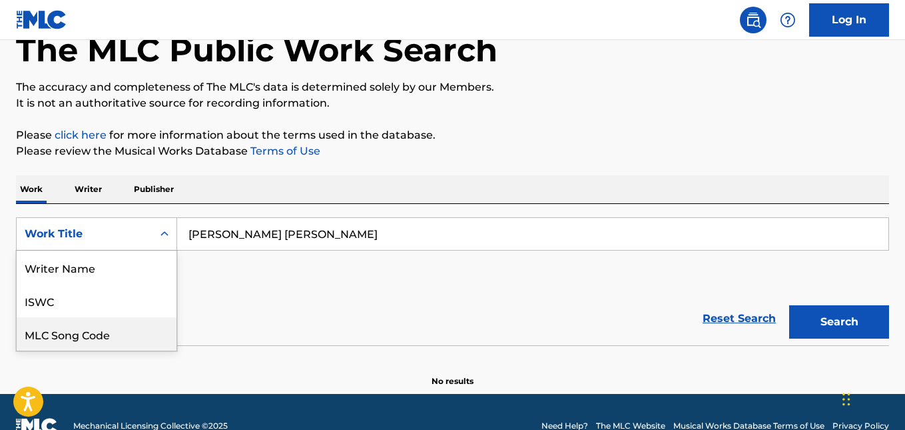 This screenshot has width=905, height=430. What do you see at coordinates (739, 318) in the screenshot?
I see `a: Reset Search` at bounding box center [739, 318].